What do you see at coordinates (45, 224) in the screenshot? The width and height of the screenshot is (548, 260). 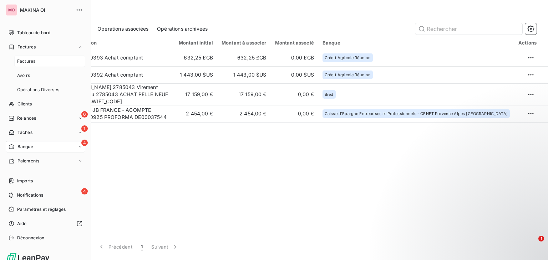 I see `a: Aide` at bounding box center [45, 224].